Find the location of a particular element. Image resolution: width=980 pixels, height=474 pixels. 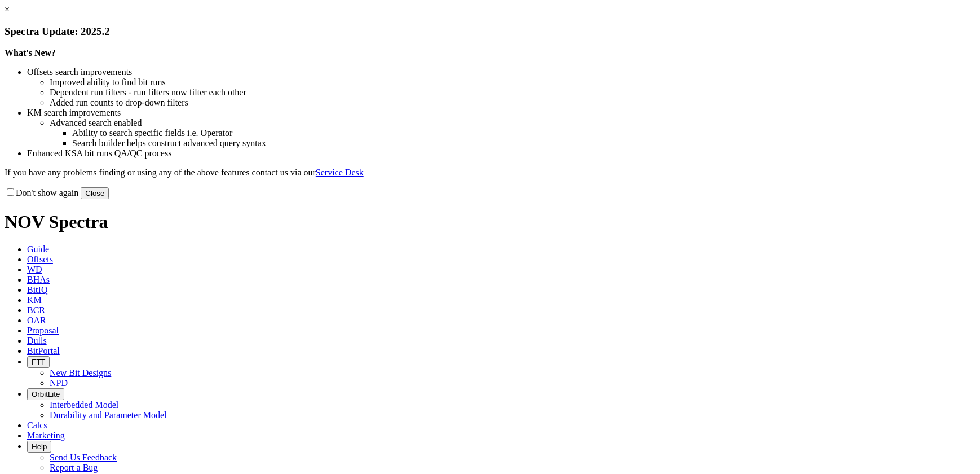

a: NPD is located at coordinates (59, 382).